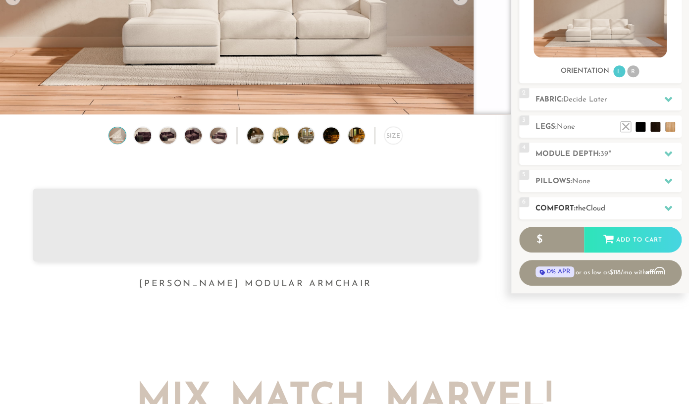 The image size is (689, 404). What do you see at coordinates (393, 135) in the screenshot?
I see `div: Size` at bounding box center [393, 135].